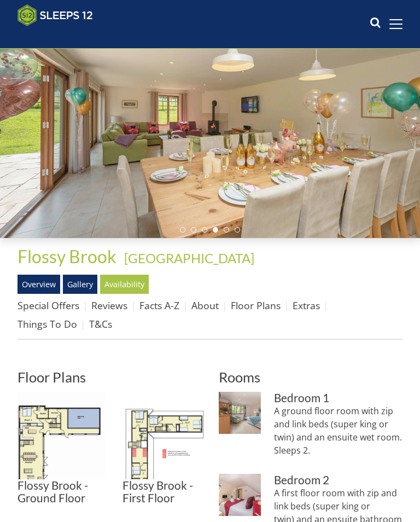 Image resolution: width=420 pixels, height=522 pixels. I want to click on a: Overview, so click(39, 284).